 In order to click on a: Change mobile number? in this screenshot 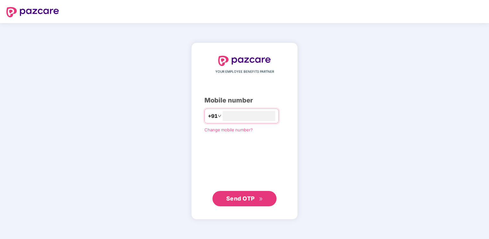, I will do `click(229, 130)`.